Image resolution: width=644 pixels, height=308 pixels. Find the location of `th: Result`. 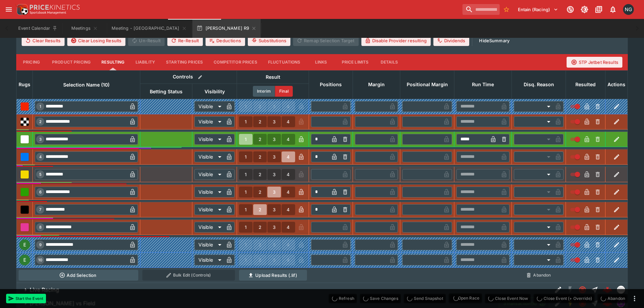

th: Result is located at coordinates (273, 76).